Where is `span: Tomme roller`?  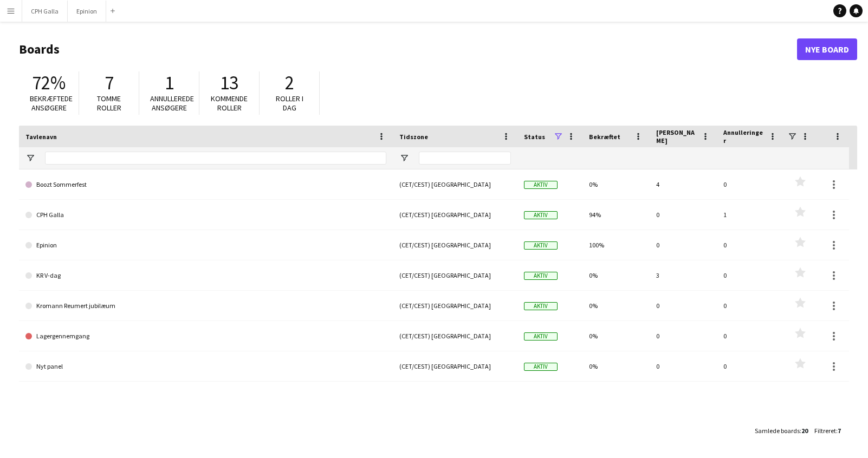 span: Tomme roller is located at coordinates (109, 103).